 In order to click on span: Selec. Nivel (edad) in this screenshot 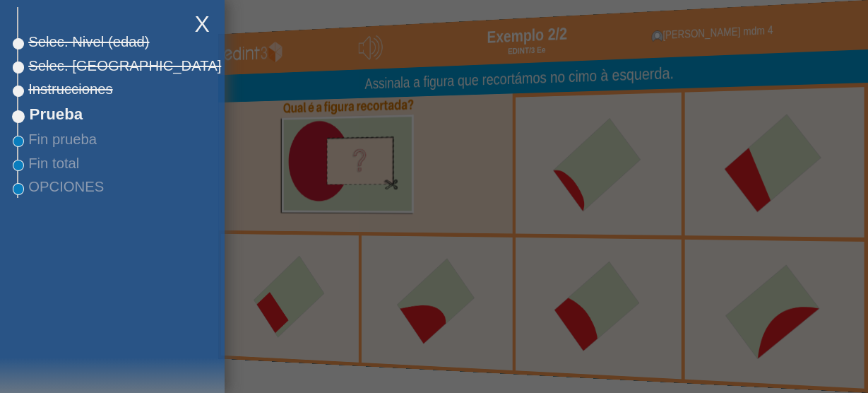, I will do `click(84, 42)`.